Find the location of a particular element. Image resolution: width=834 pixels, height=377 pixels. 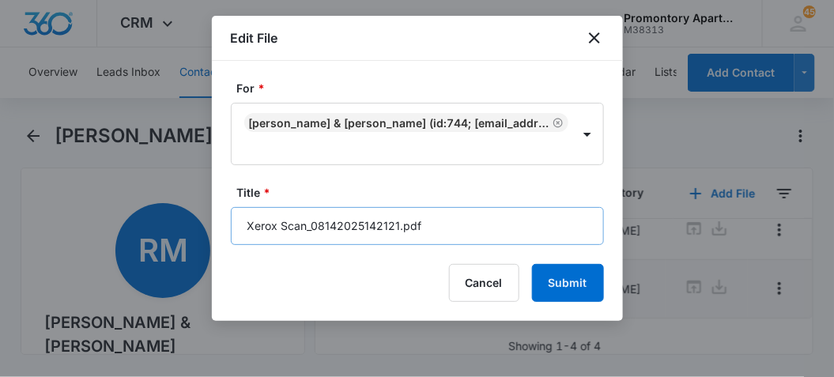

h1: Edit File is located at coordinates (255, 38).